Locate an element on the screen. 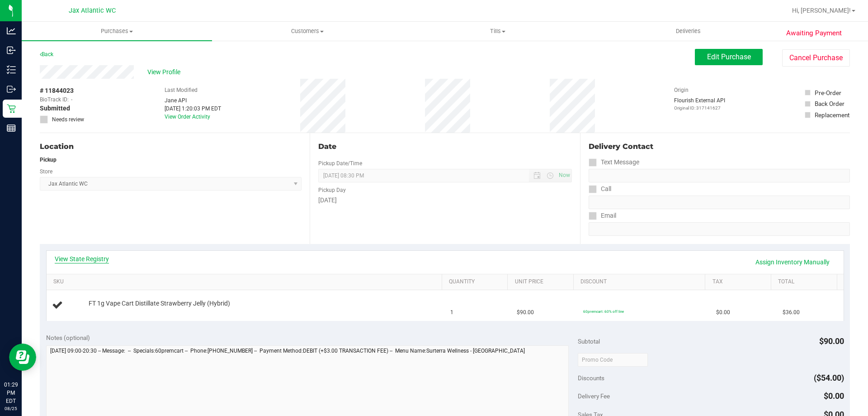 This screenshot has width=868, height=416. span: Delivery Fee is located at coordinates (593, 396).